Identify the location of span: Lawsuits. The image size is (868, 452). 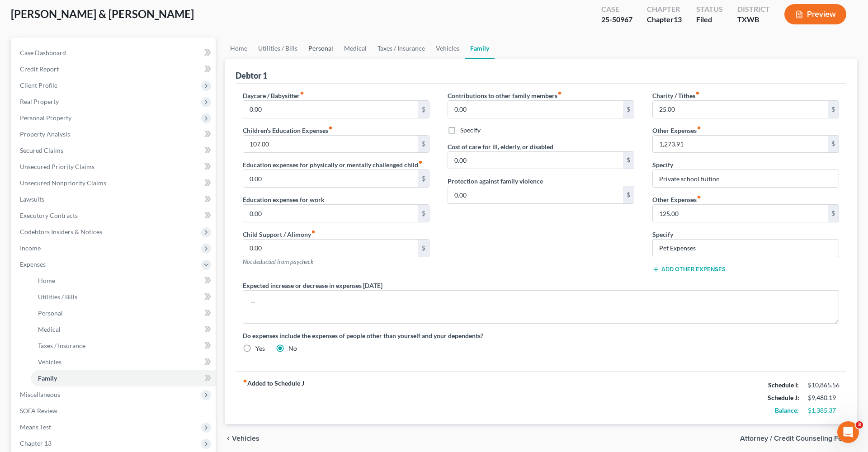
(32, 199).